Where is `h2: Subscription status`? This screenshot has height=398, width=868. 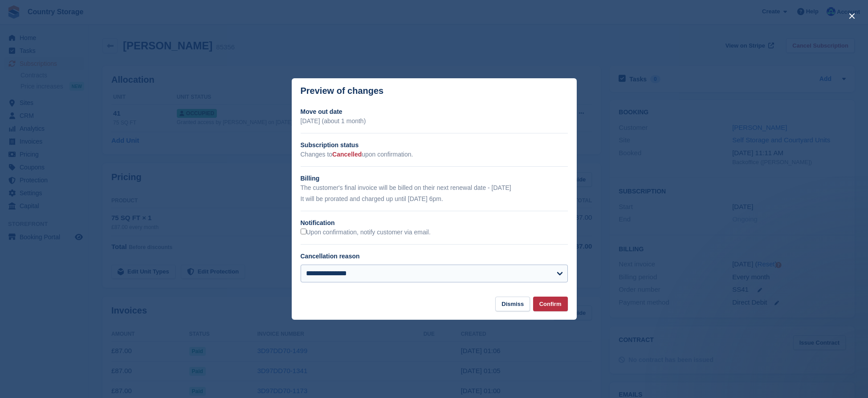
h2: Subscription status is located at coordinates (434, 145).